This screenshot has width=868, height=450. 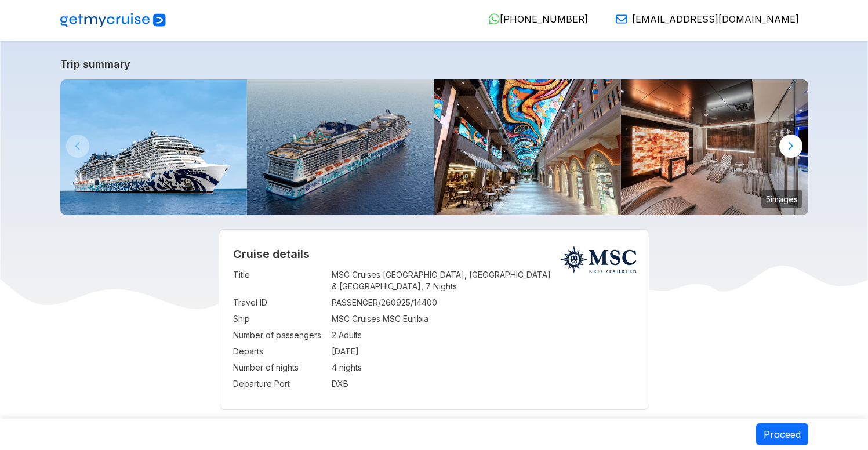 What do you see at coordinates (280, 384) in the screenshot?
I see `td: Departure Port` at bounding box center [280, 384].